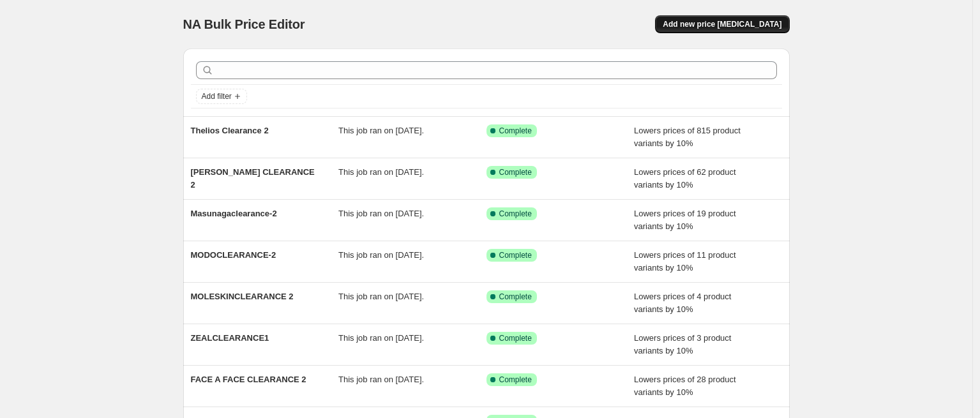  Describe the element at coordinates (221, 96) in the screenshot. I see `button: Add filter` at that location.